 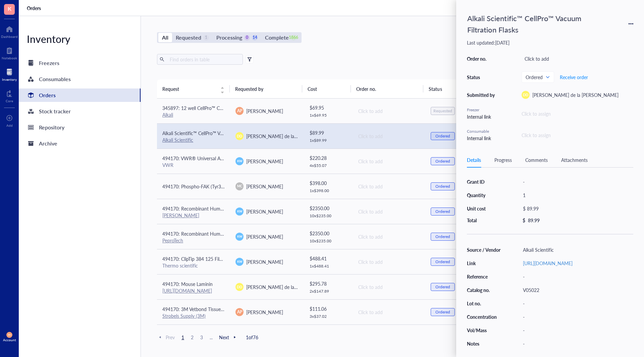 I want to click on div: $ 2350.00, so click(x=328, y=233).